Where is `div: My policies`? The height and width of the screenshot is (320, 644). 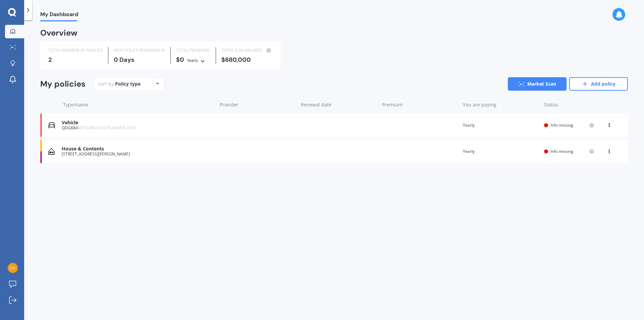 div: My policies is located at coordinates (63, 84).